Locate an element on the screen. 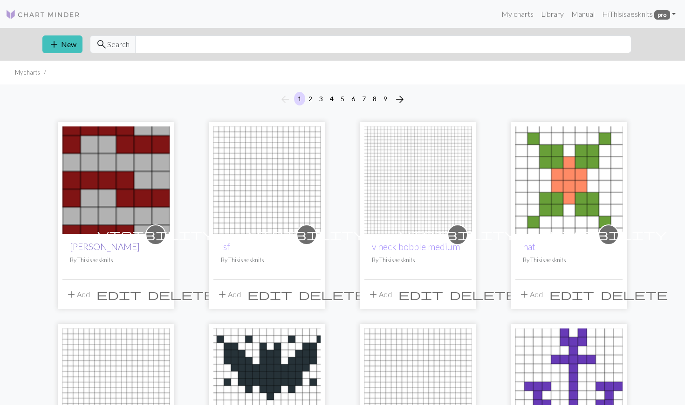 This screenshot has width=685, height=405. button: 9 is located at coordinates (385, 98).